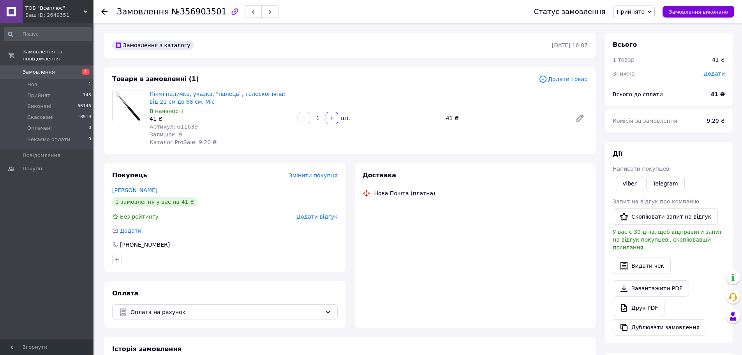 This screenshot has height=355, width=742. I want to click on a: Друк PDF, so click(638, 308).